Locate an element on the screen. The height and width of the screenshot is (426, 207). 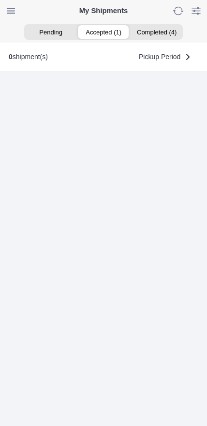
span: Pickup Period is located at coordinates (160, 57).